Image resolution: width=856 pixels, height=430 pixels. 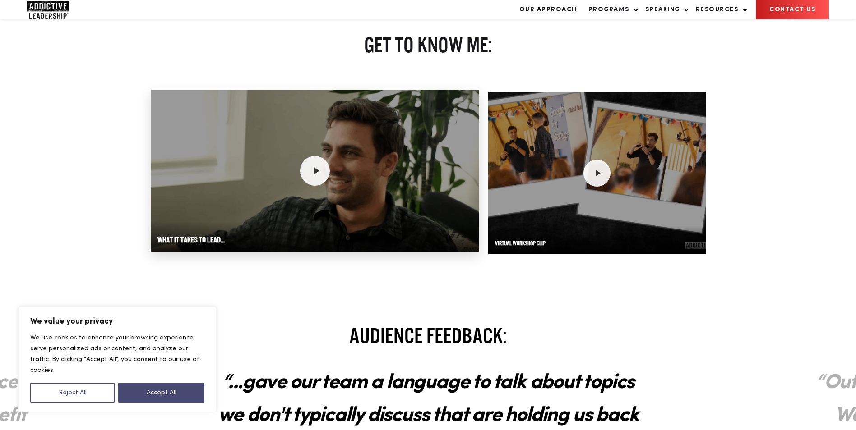 I want to click on a: Programs, so click(x=611, y=9).